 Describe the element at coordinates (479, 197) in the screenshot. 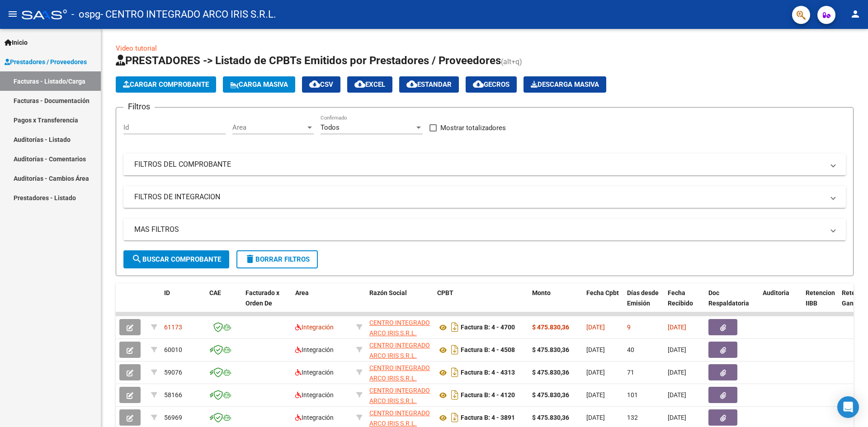

I see `mat-panel-title: FILTROS DE INTEGRACION` at that location.